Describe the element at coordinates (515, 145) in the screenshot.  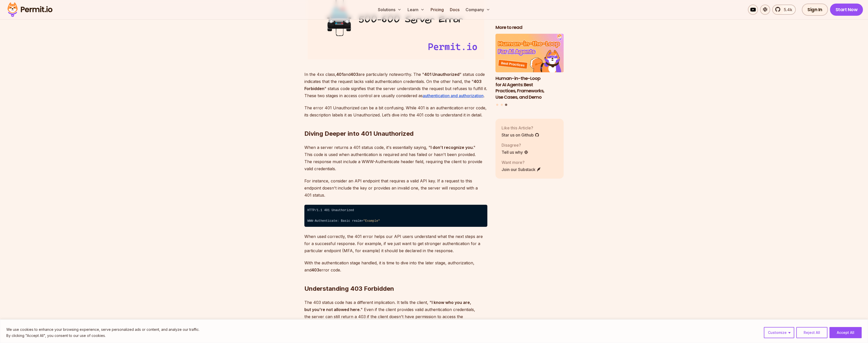
I see `p: Disagree?` at that location.